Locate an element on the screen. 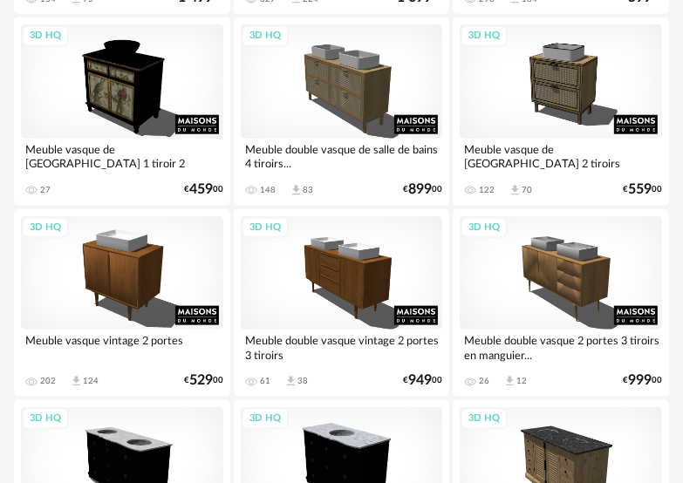  span: 899 is located at coordinates (420, 189).